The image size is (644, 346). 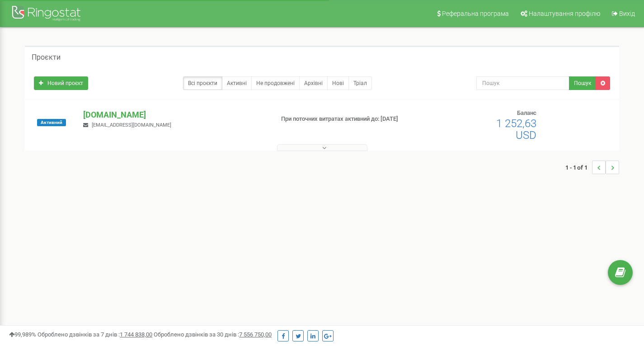 What do you see at coordinates (526, 113) in the screenshot?
I see `span: Баланс` at bounding box center [526, 113].